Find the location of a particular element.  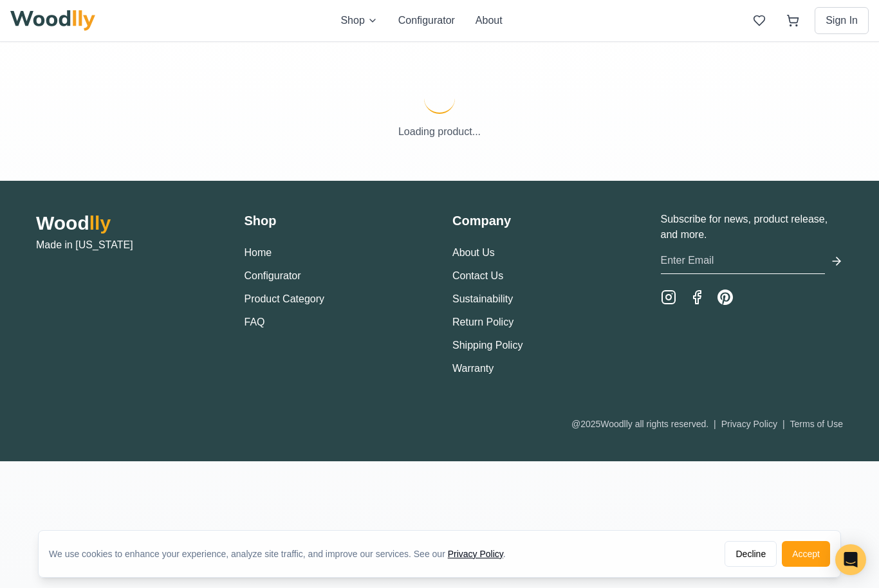

a: FAQ is located at coordinates (255, 322).